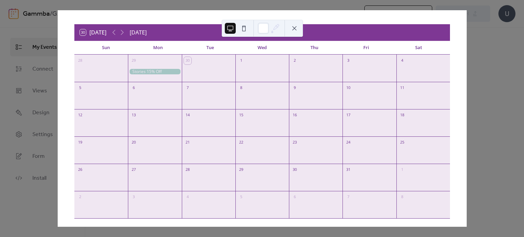  What do you see at coordinates (402, 115) in the screenshot?
I see `div: 18` at bounding box center [402, 115].